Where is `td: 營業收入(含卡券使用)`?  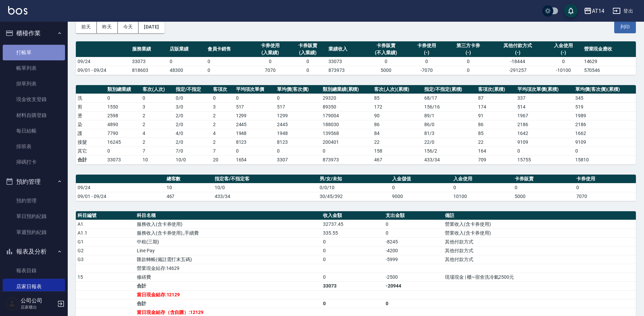
td: 營業收入(含卡券使用) is located at coordinates (539, 233).